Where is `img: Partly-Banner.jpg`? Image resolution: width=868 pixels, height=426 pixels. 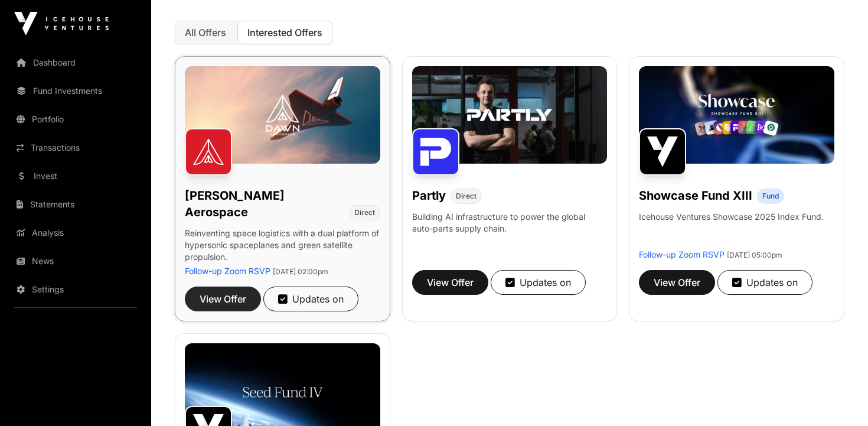 img: Partly-Banner.jpg is located at coordinates (509, 114).